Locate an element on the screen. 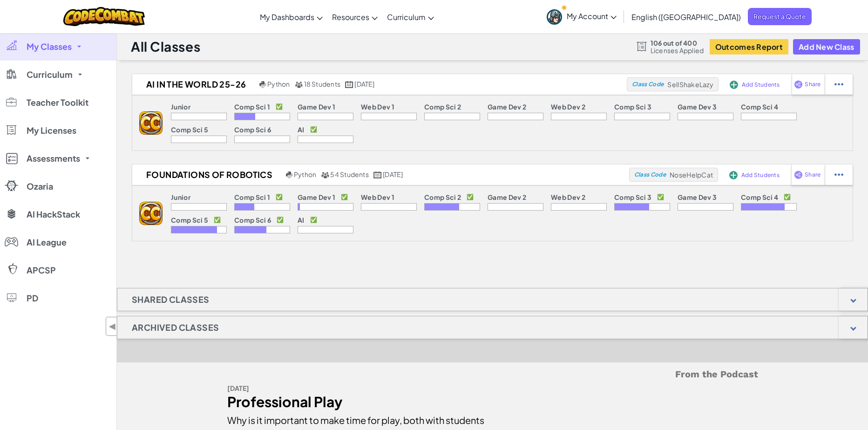 This screenshot has height=430, width=868. p: Game Dev 1 is located at coordinates (316, 197).